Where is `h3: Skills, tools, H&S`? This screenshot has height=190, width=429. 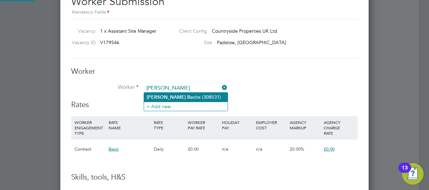
h3: Skills, tools, H&S is located at coordinates (214, 177).